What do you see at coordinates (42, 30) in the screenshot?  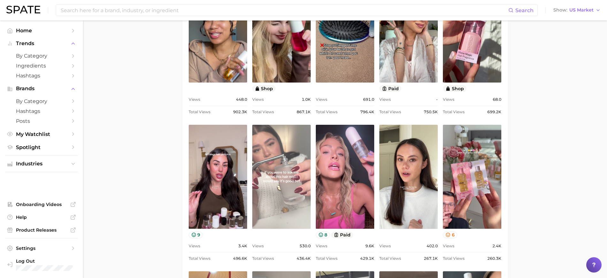 I see `a: Home` at bounding box center [42, 30].